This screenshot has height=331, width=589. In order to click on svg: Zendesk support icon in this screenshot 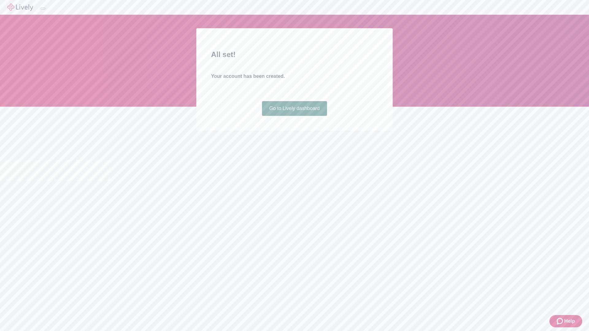, I will do `click(560, 321)`.